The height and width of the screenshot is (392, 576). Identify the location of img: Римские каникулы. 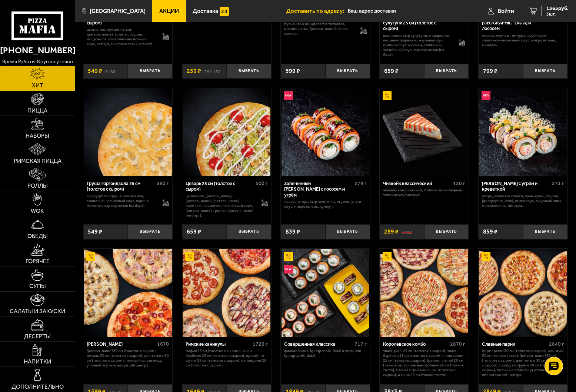
(227, 293).